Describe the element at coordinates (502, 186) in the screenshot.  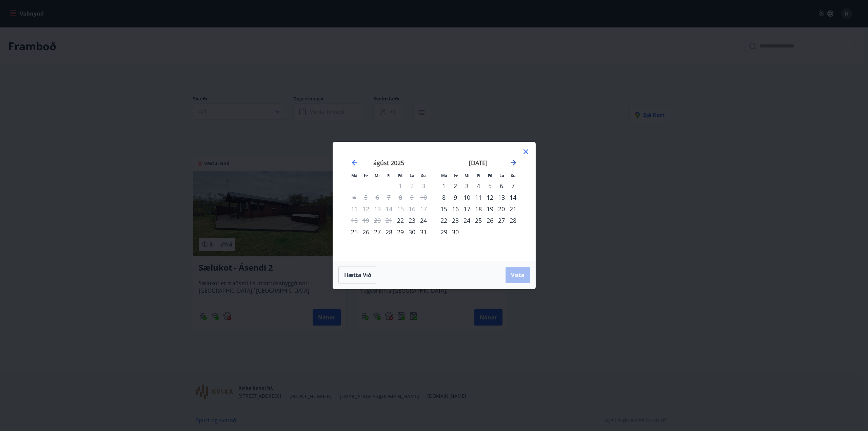
I see `div: 6` at that location.